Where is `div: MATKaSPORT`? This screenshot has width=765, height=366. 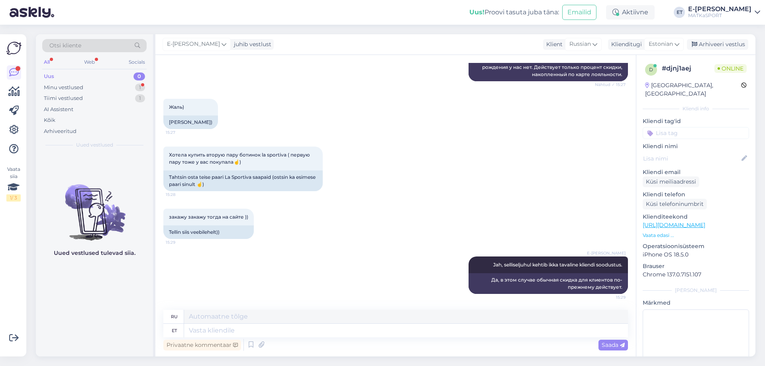 div: MATKaSPORT is located at coordinates (720, 16).